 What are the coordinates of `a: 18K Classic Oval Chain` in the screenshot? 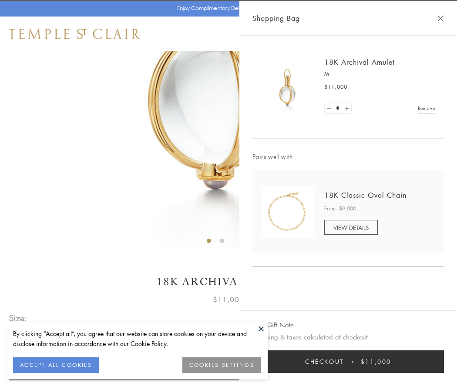 It's located at (365, 195).